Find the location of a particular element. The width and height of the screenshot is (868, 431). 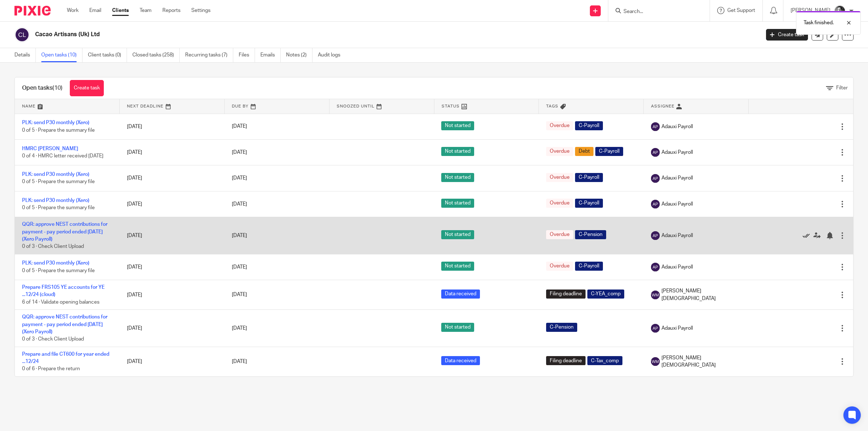

a: Work is located at coordinates (73, 10).